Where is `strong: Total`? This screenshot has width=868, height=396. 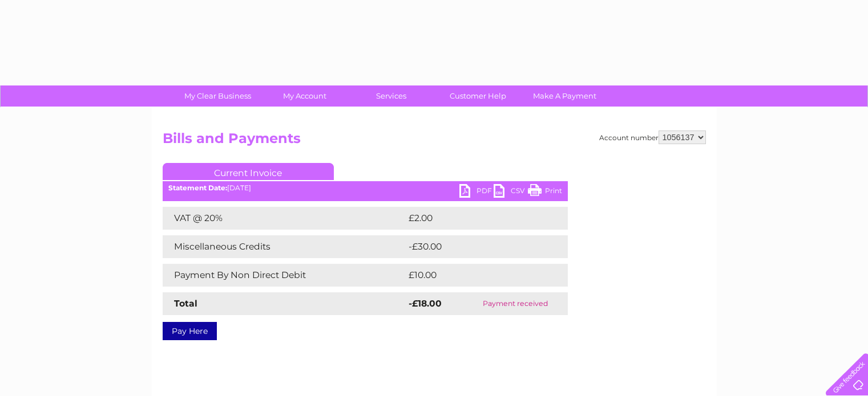
strong: Total is located at coordinates (185, 303).